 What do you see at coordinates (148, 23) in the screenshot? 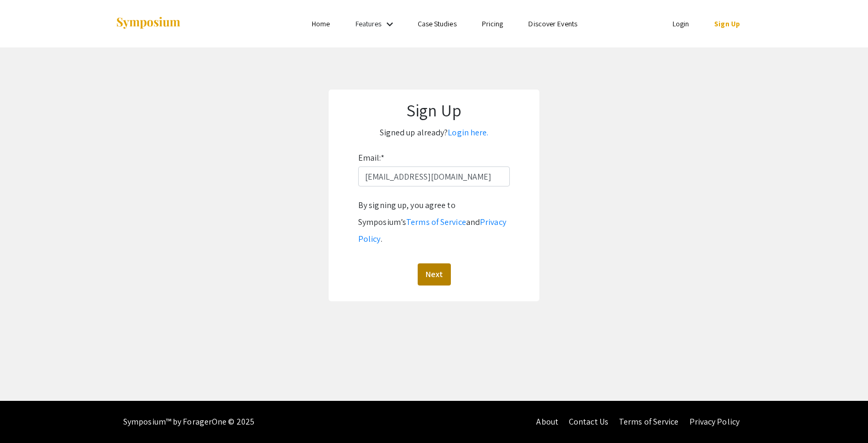
I see `img: Symposium by ForagerOne` at bounding box center [148, 23].